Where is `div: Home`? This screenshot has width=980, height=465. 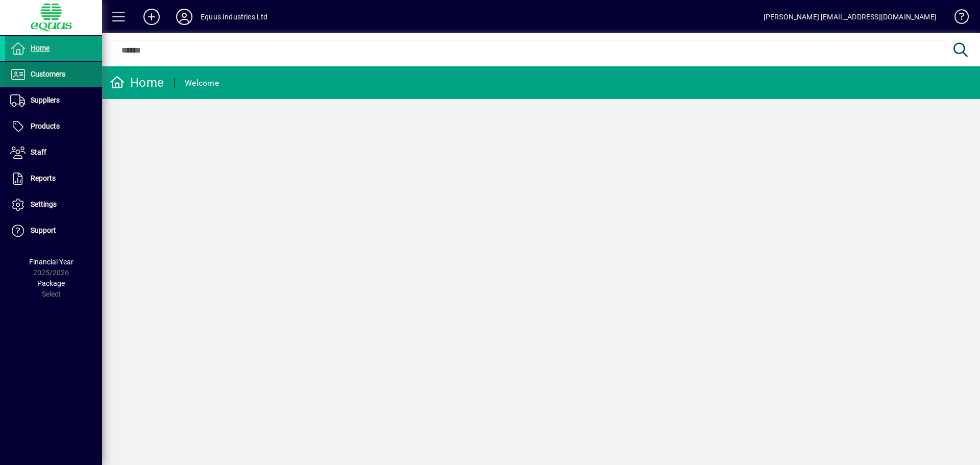 div: Home is located at coordinates (137, 82).